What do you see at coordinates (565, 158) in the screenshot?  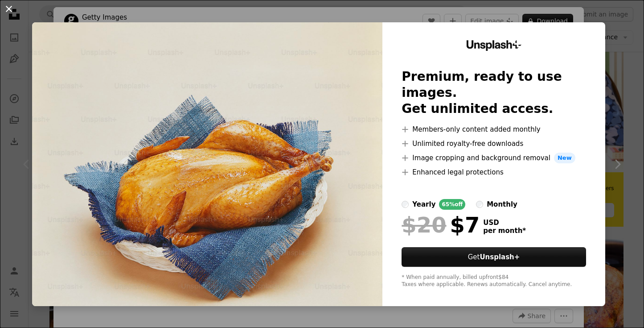 I see `span: New` at bounding box center [565, 158].